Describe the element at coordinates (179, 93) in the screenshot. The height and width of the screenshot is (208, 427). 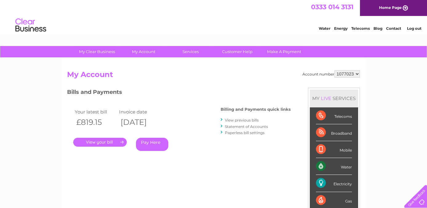
I see `h3: Bills and Payments` at that location.